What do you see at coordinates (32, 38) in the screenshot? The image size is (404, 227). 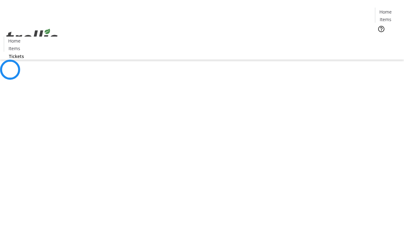 I see `img: Orient E2E Organization s9BTNrfZUc's Logo` at bounding box center [32, 38].